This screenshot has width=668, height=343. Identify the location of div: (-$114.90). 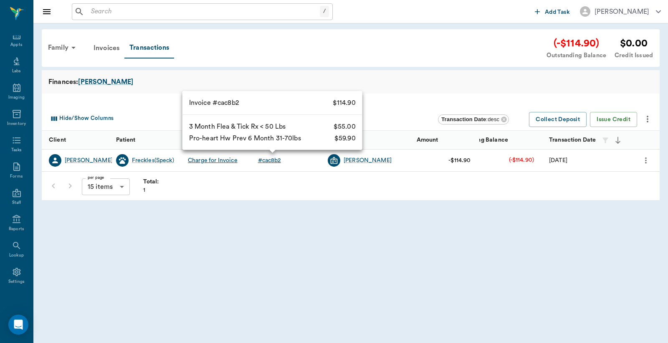
(576, 43).